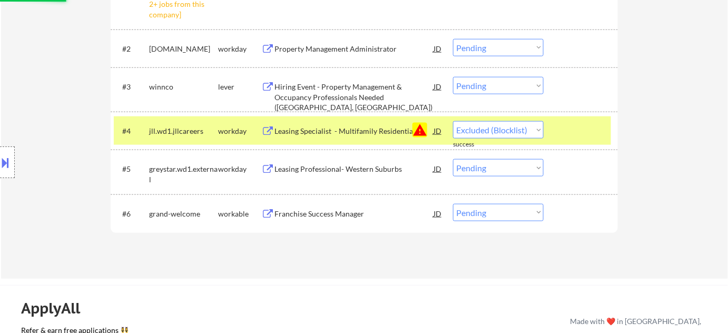 The image size is (728, 333). Describe the element at coordinates (354, 169) in the screenshot. I see `div: Leasing Professional- Western Suburbs` at that location.